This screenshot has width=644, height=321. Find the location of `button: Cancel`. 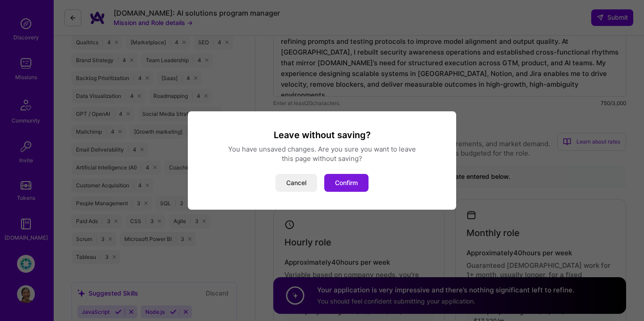

button: Cancel is located at coordinates (296, 183).